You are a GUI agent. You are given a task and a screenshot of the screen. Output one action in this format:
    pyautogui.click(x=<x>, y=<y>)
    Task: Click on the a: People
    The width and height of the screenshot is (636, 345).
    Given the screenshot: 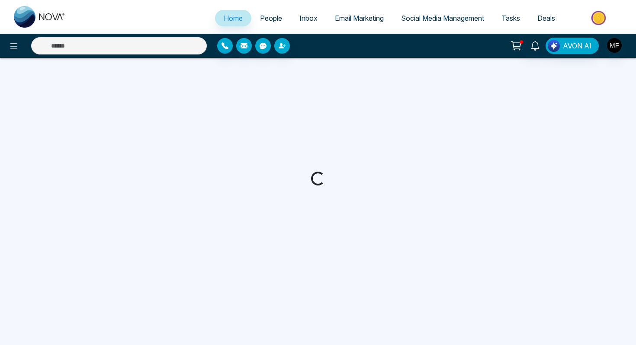 What is the action you would take?
    pyautogui.click(x=271, y=18)
    